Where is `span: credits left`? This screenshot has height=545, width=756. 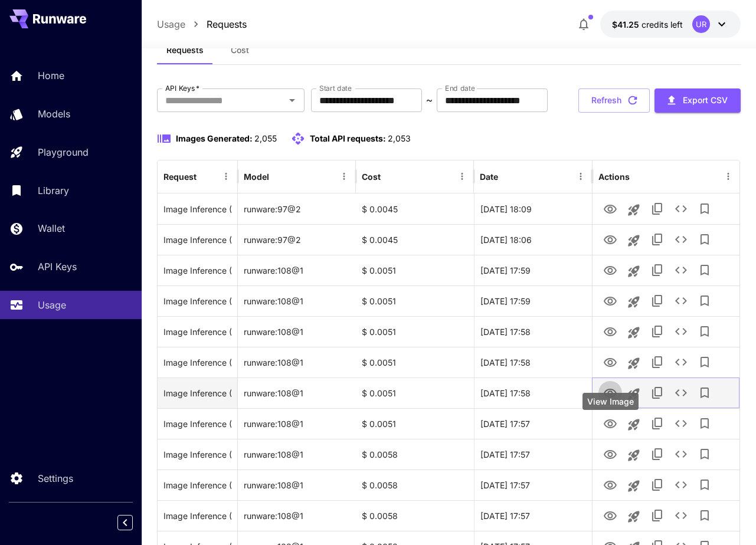 span: credits left is located at coordinates (662, 24).